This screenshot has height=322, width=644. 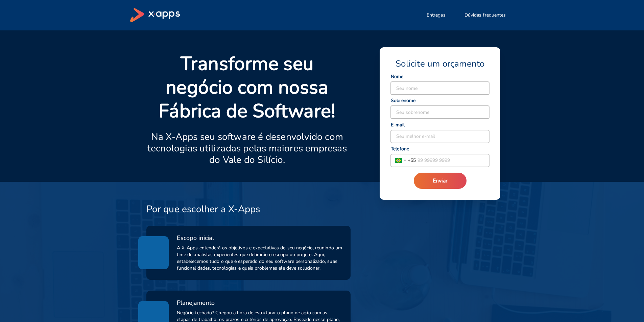 I want to click on span: Solicite um orçamento, so click(x=440, y=64).